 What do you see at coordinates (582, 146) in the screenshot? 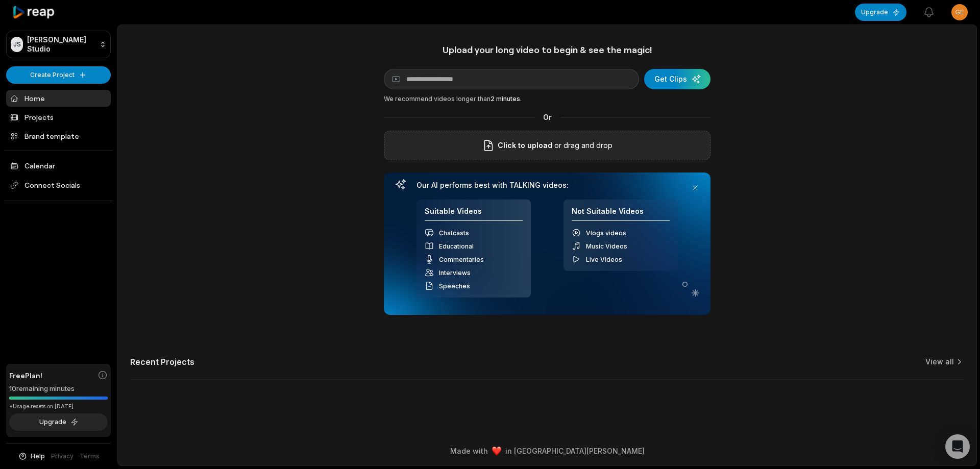
I see `p: or drag and drop` at bounding box center [582, 146].